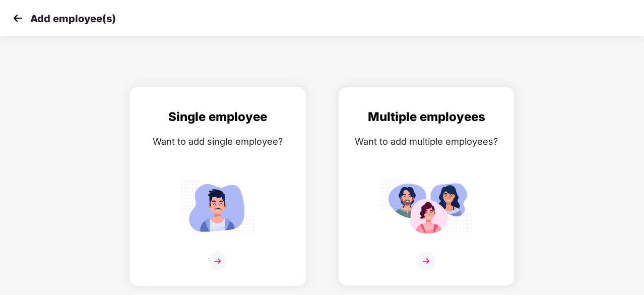 This screenshot has height=295, width=644. I want to click on p: Add employee(s), so click(73, 19).